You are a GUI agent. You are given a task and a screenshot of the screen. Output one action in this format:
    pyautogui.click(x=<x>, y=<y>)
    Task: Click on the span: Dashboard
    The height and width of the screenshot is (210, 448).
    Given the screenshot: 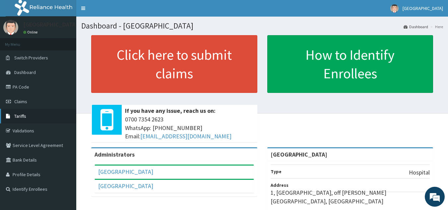 What is the action you would take?
    pyautogui.click(x=25, y=72)
    